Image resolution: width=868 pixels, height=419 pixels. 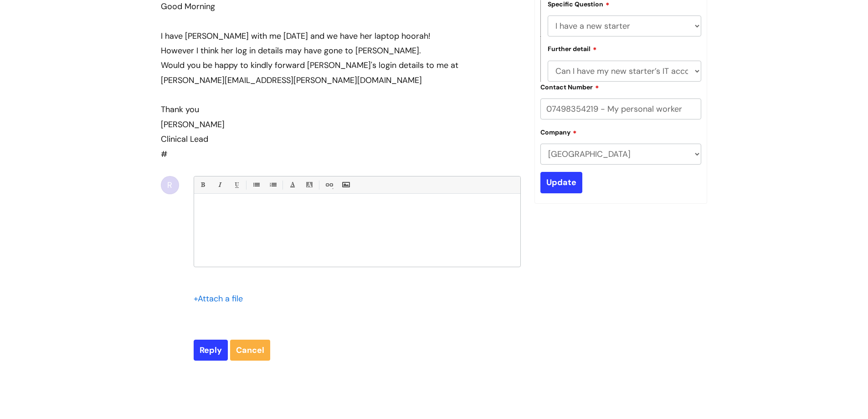 I want to click on div: Thank you, so click(x=341, y=109).